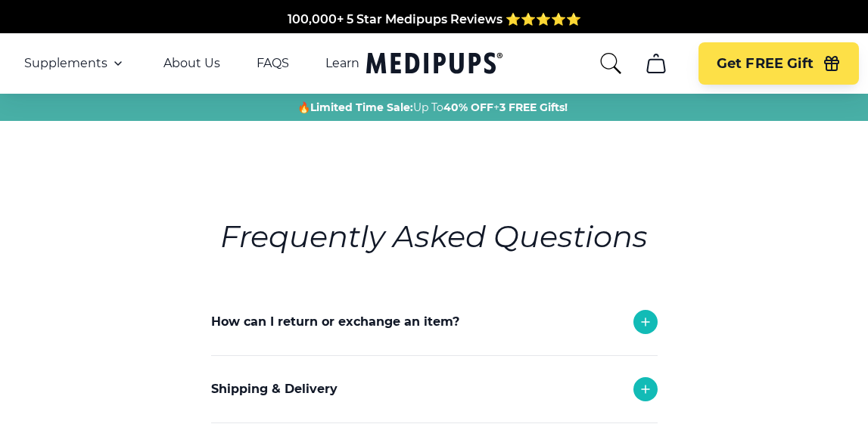  What do you see at coordinates (274, 389) in the screenshot?
I see `p: Shipping & Delivery` at bounding box center [274, 389].